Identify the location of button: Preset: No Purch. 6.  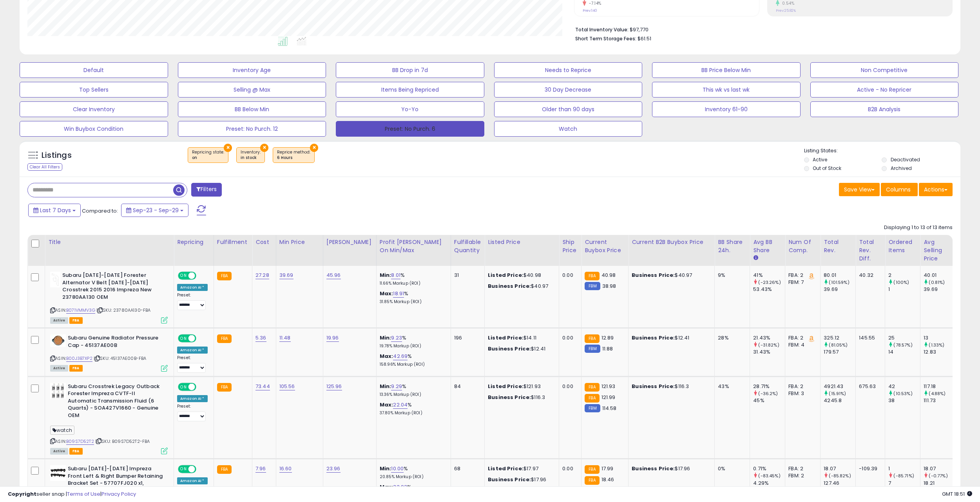
(410, 129).